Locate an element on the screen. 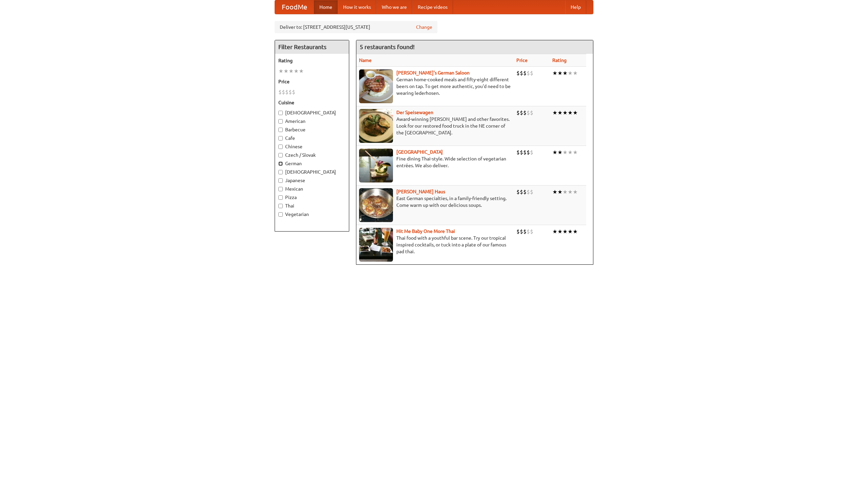  a: Rating is located at coordinates (559, 60).